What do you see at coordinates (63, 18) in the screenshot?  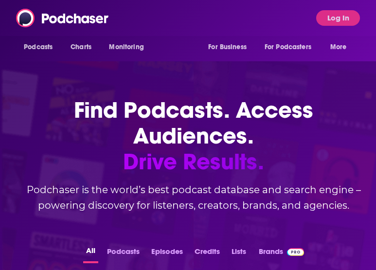 I see `img: Podchaser - Follow, Share and Rate Podcasts` at bounding box center [63, 18].